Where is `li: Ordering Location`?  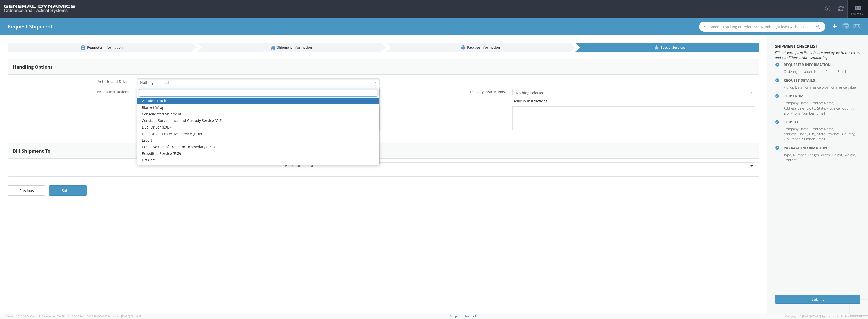 li: Ordering Location is located at coordinates (799, 71).